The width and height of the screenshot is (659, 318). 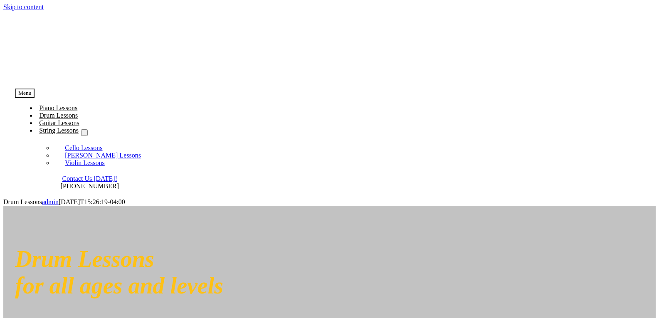 I want to click on button: Menu, so click(x=25, y=93).